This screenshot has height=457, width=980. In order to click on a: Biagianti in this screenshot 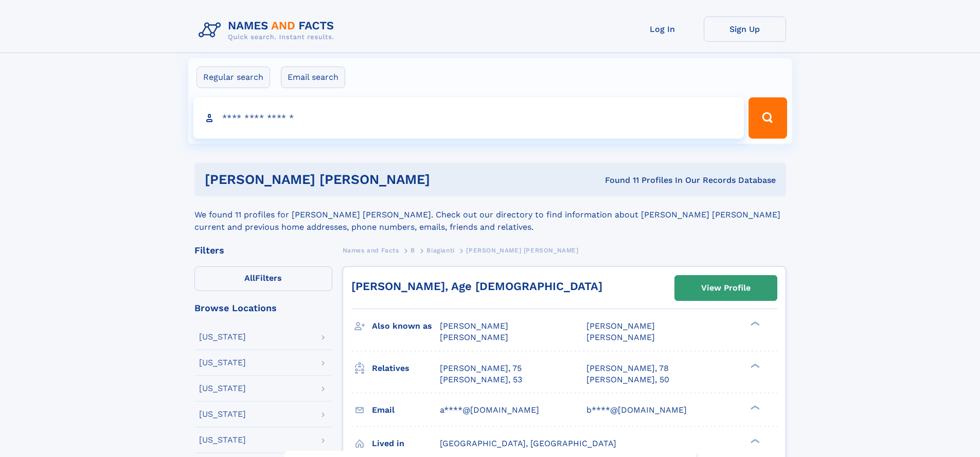, I will do `click(441, 250)`.